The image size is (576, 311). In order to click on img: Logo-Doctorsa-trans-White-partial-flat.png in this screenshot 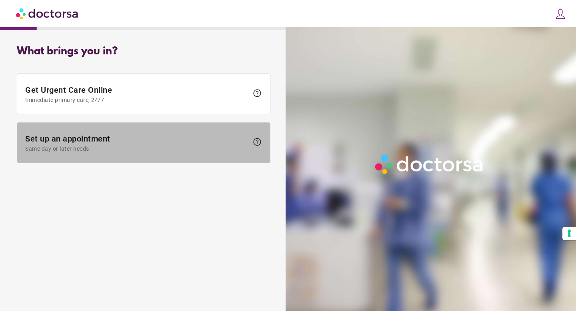, I will do `click(429, 164)`.